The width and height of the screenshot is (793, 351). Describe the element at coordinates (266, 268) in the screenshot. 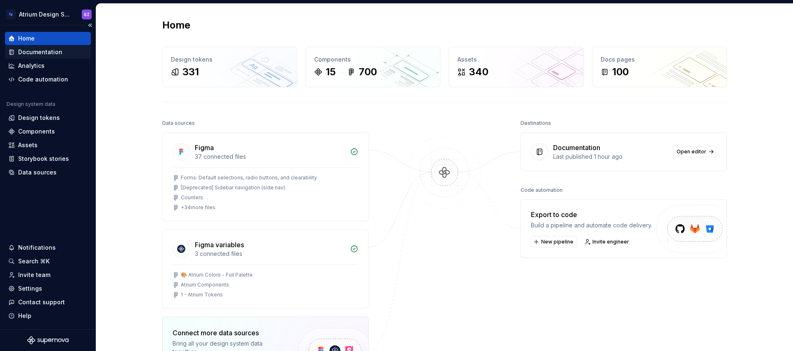

I see `a: Figma variables3 connected files🎨 Atrium Colors - Full PaletteAtrium Components1 - Atrium Tokens` at that location.